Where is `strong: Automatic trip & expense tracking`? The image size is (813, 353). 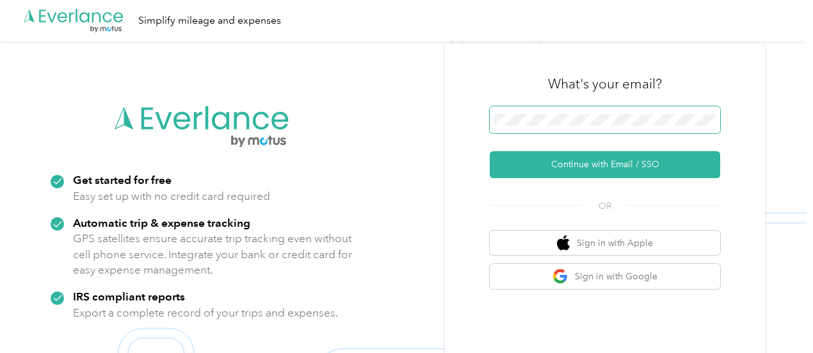
strong: Automatic trip & expense tracking is located at coordinates (161, 222).